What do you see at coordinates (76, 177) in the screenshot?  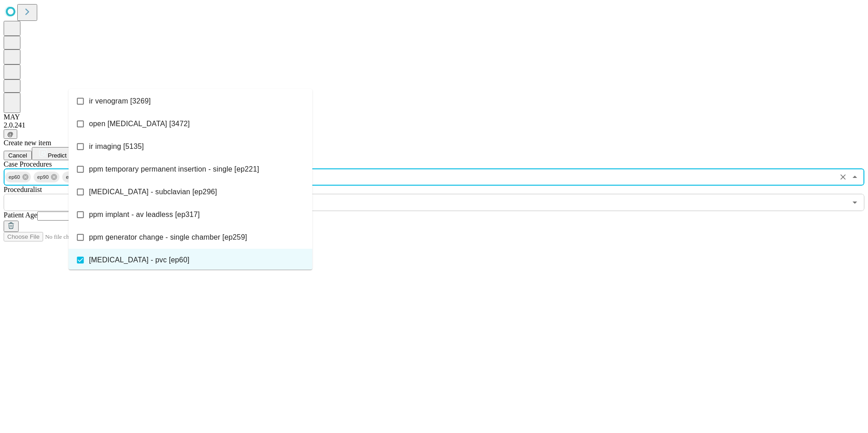 I see `div: ep407` at bounding box center [76, 177].